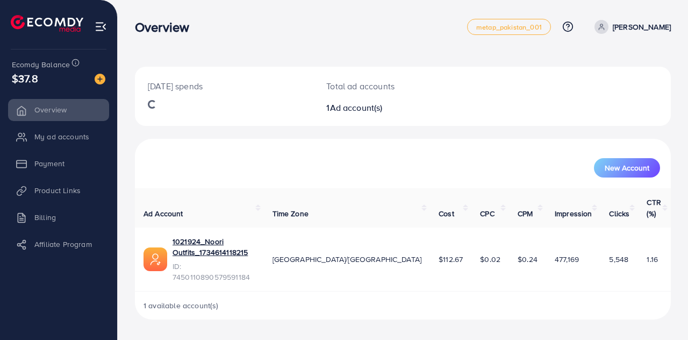 The image size is (688, 340). I want to click on span: Impression, so click(574, 213).